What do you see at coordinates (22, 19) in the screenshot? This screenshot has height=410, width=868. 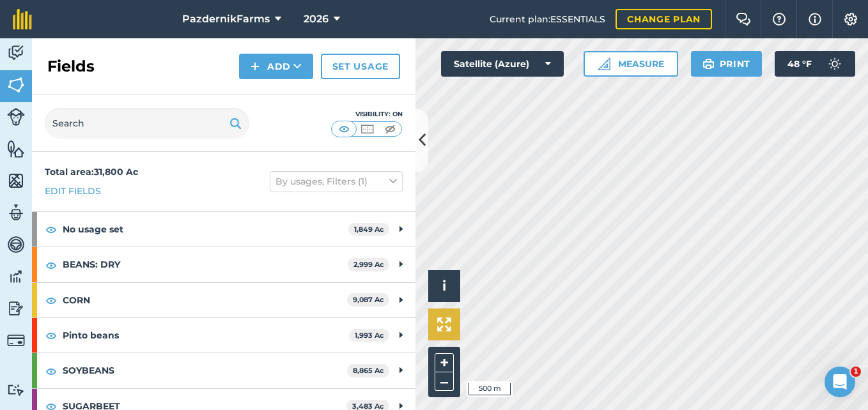 I see `img: fieldmargin Logo` at bounding box center [22, 19].